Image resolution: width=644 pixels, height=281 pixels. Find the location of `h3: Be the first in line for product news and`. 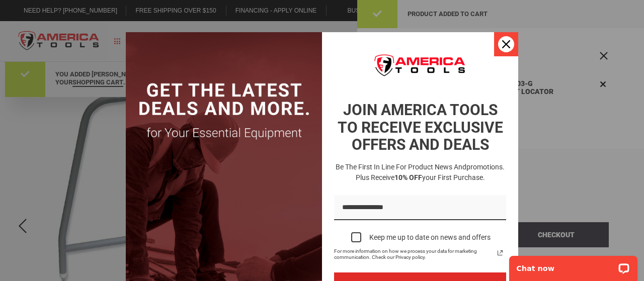

h3: Be the first in line for product news and is located at coordinates (420, 172).